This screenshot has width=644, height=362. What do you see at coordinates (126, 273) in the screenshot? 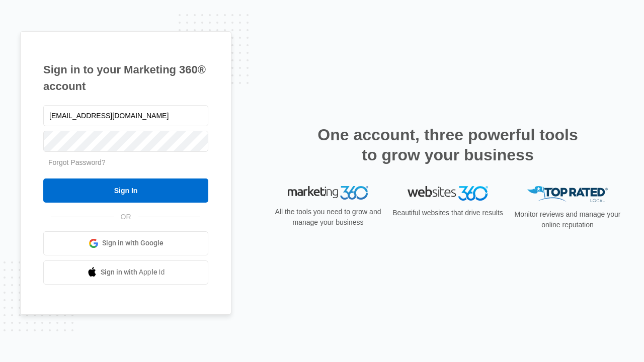
I see `a: Sign in with Apple Id` at bounding box center [126, 273].